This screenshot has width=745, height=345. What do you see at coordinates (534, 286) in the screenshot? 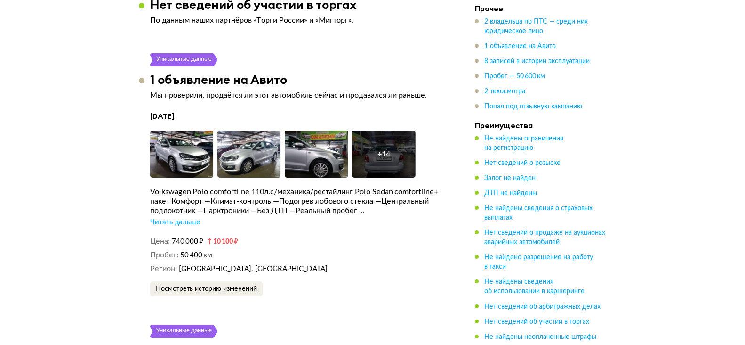
I see `span: Не найдены сведения об использовании в каршеринге` at bounding box center [534, 286].